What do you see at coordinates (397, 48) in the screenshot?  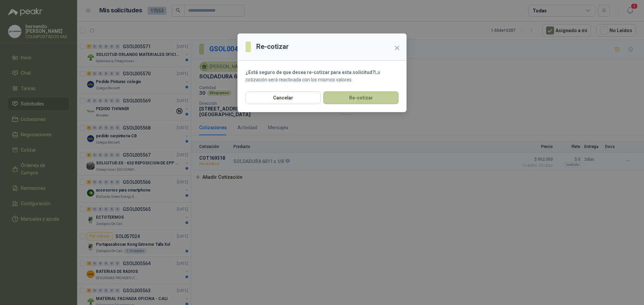 I see `span: close` at bounding box center [397, 48].